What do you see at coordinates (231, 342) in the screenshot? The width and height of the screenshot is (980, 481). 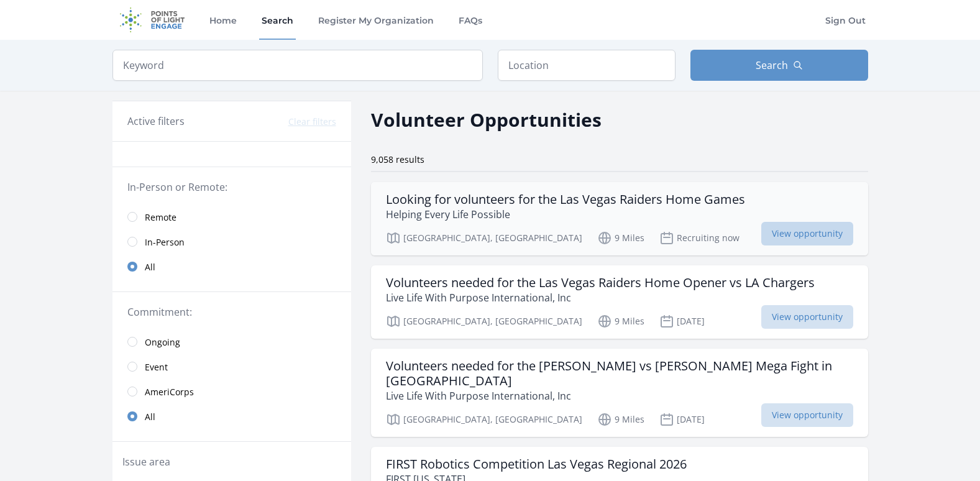 I see `a: Ongoing` at bounding box center [231, 342].